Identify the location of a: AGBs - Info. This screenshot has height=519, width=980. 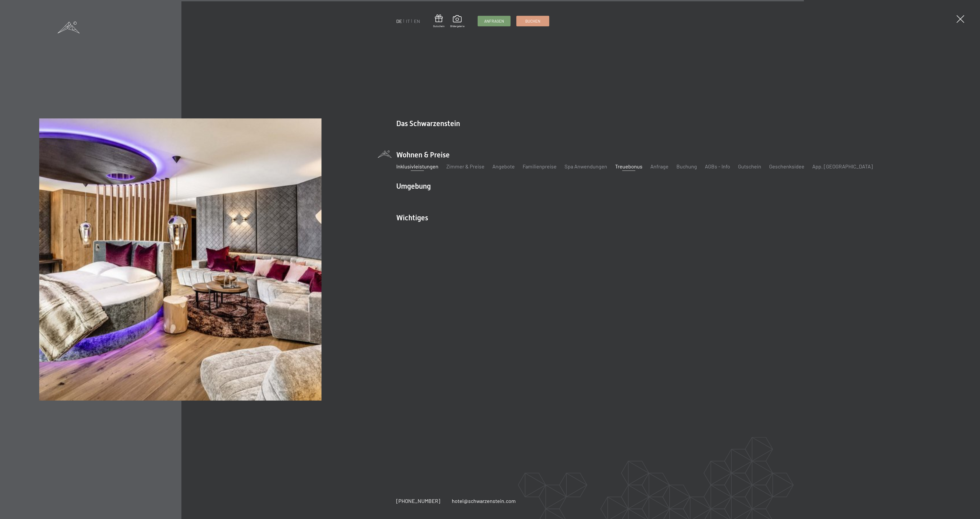
(718, 166).